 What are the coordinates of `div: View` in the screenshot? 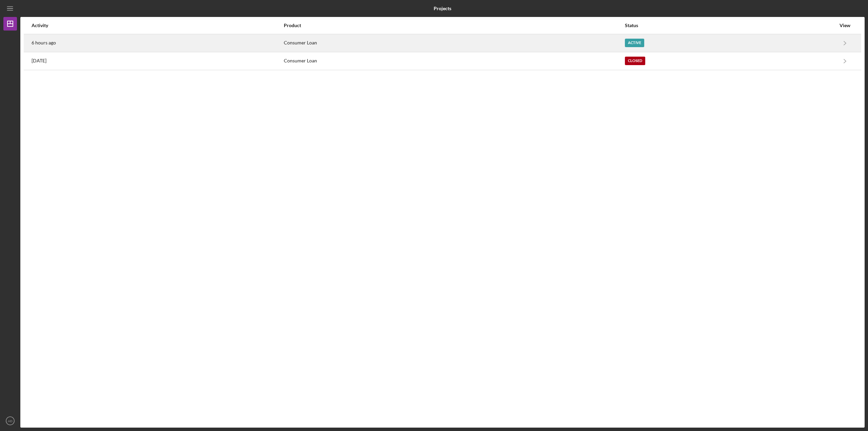 It's located at (846, 26).